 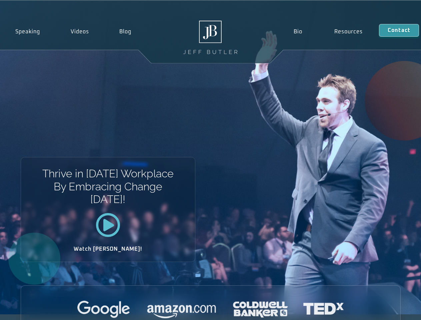 What do you see at coordinates (349, 32) in the screenshot?
I see `a: Resources` at bounding box center [349, 32].